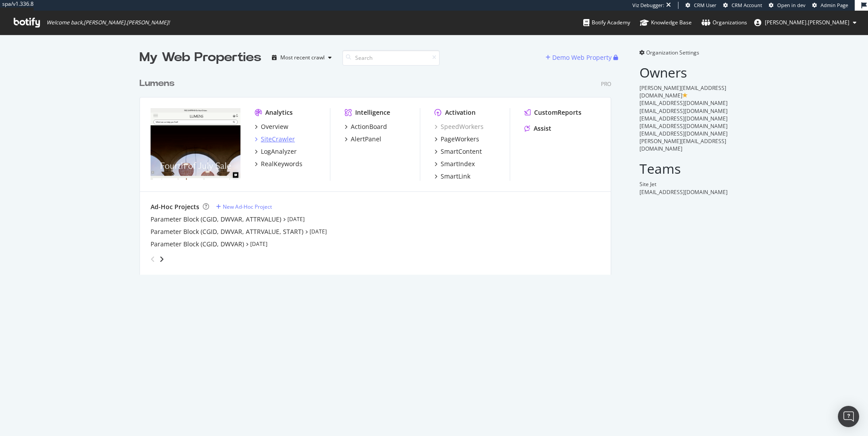  Describe the element at coordinates (227, 232) in the screenshot. I see `div: Parameter Block (CGID, DWVAR, ATTRVALUE, START)` at that location.